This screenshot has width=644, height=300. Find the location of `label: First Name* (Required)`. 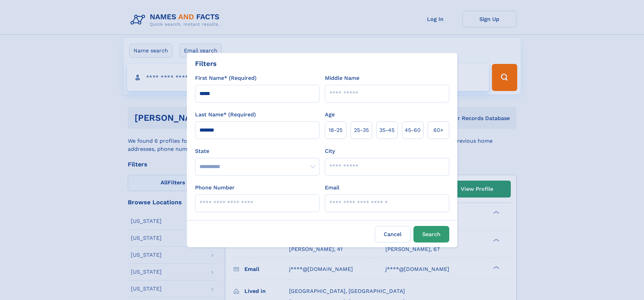

label: First Name* (Required) is located at coordinates (226, 78).